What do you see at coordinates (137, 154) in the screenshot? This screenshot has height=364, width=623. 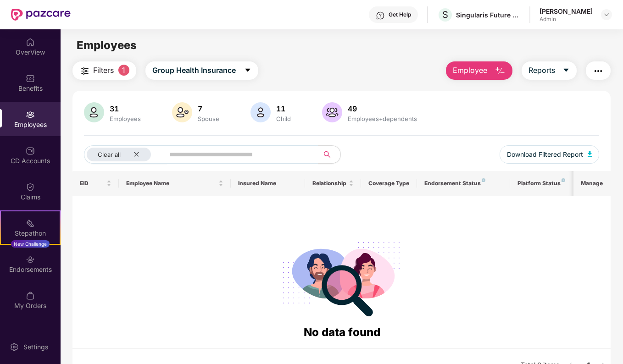 I see `span: close` at bounding box center [137, 154].